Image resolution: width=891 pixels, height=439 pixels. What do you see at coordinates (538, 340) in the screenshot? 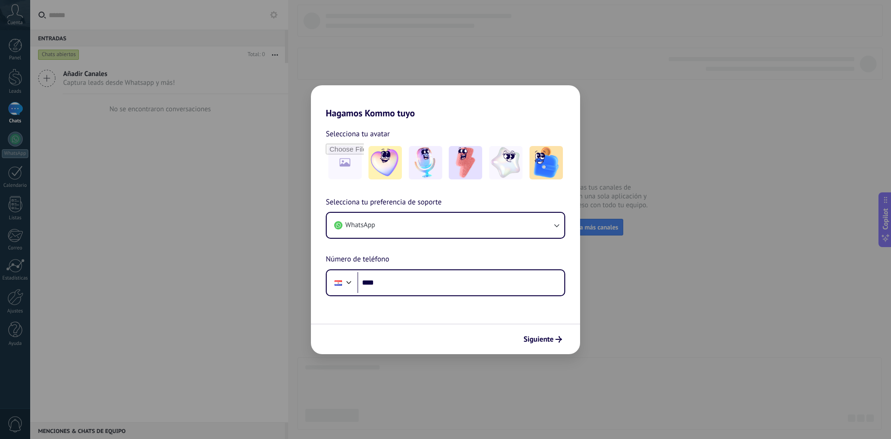
I see `span: Siguiente` at bounding box center [538, 340].